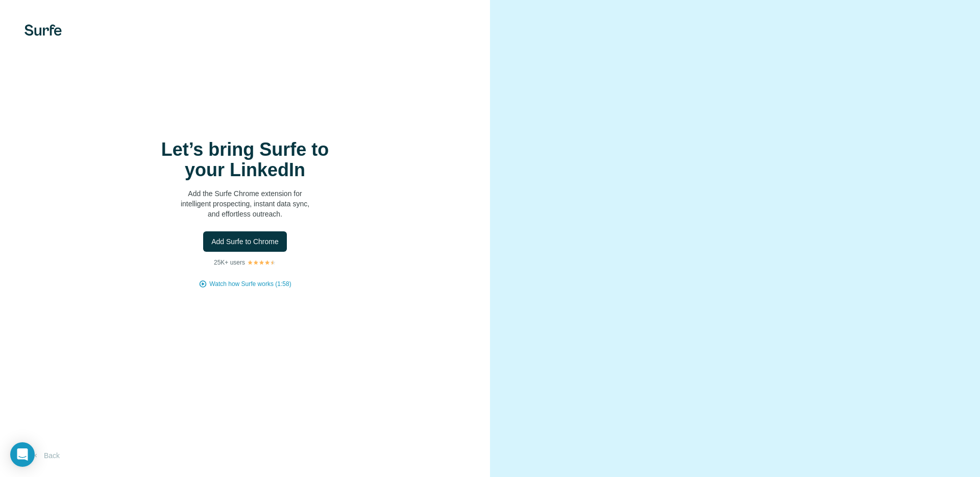 This screenshot has height=477, width=980. What do you see at coordinates (229, 262) in the screenshot?
I see `p: 25K+ users` at bounding box center [229, 262].